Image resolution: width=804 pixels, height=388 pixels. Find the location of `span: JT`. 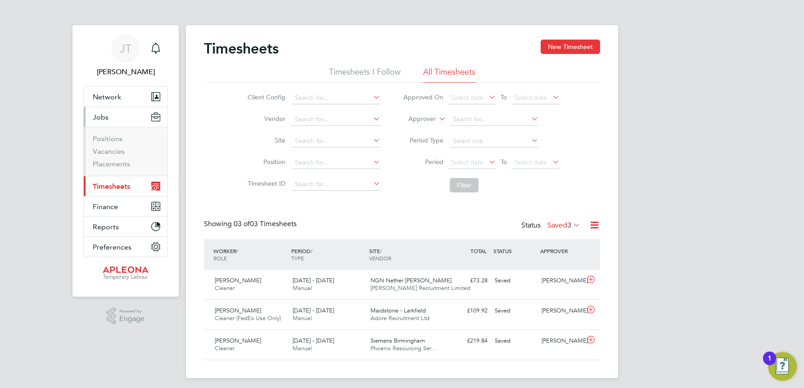

span: JT is located at coordinates (126, 49).